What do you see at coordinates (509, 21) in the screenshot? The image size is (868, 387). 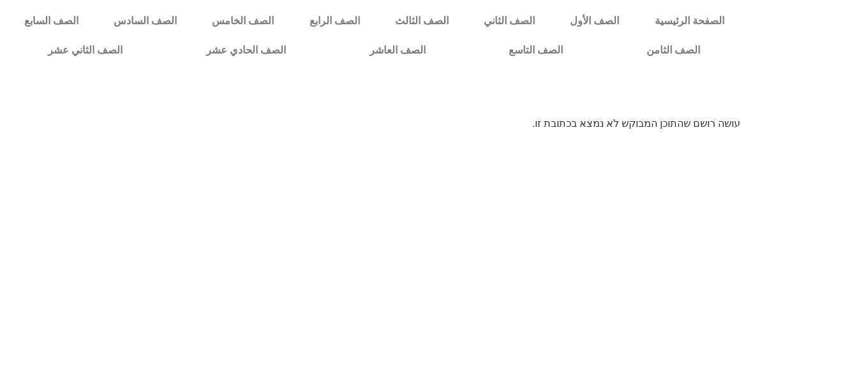 I see `a: الصف الثاني` at bounding box center [509, 21].